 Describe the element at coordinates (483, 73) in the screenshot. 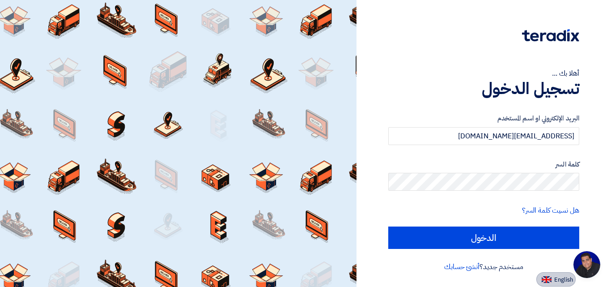

I see `div: أهلا بك ...` at that location.